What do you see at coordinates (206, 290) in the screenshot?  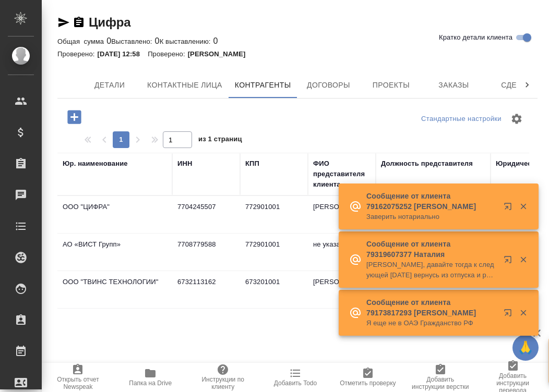 I see `td: 6732113162` at bounding box center [206, 290].